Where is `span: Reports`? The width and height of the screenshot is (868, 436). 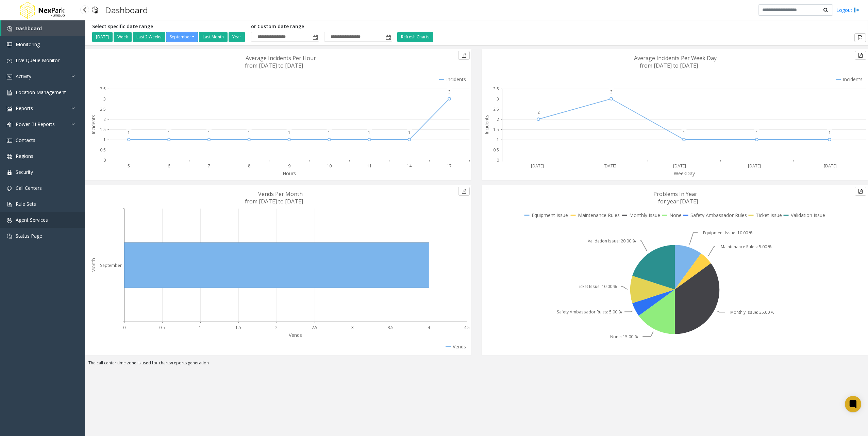
span: Reports is located at coordinates (24, 108).